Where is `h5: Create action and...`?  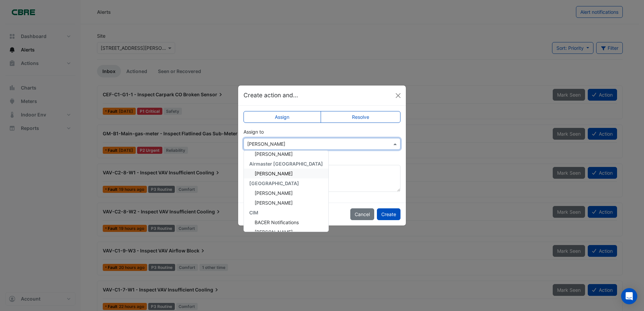
h5: Create action and... is located at coordinates (271, 96).